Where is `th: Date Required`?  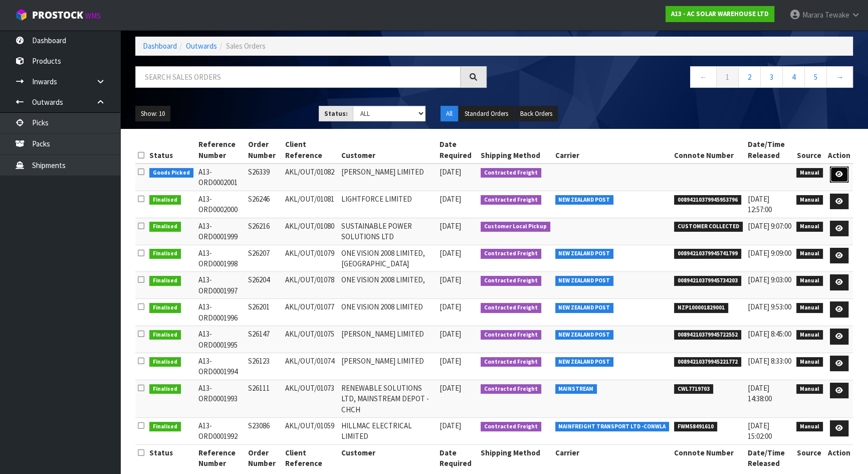 th: Date Required is located at coordinates (458, 150).